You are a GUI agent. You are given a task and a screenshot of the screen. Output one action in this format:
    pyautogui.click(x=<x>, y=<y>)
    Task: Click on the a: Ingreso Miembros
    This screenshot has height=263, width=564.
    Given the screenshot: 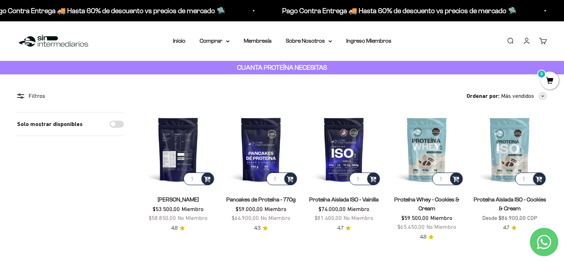 What is the action you would take?
    pyautogui.click(x=368, y=41)
    